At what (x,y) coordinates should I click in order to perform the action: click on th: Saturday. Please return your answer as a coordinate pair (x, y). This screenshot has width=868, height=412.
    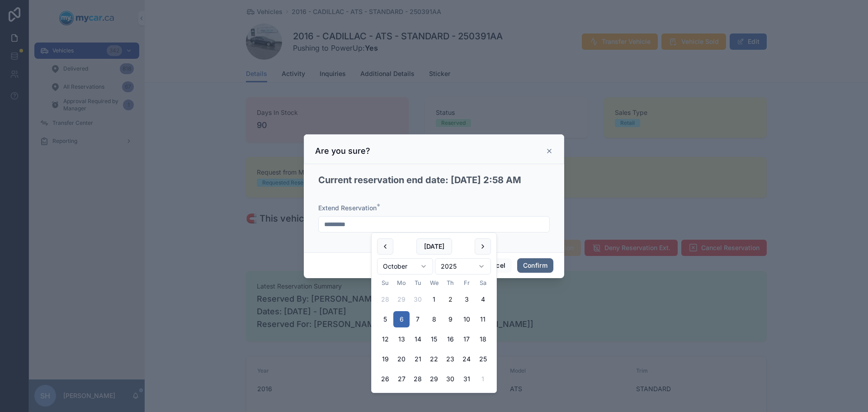
    Looking at the image, I should click on (483, 283).